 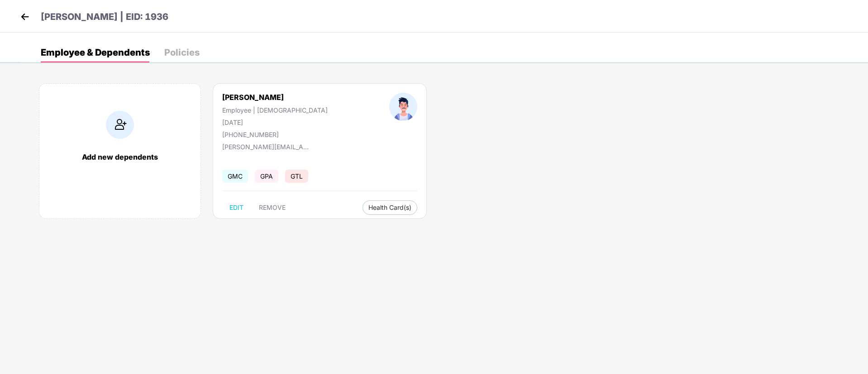 What do you see at coordinates (266, 176) in the screenshot?
I see `span: GPA` at bounding box center [266, 176].